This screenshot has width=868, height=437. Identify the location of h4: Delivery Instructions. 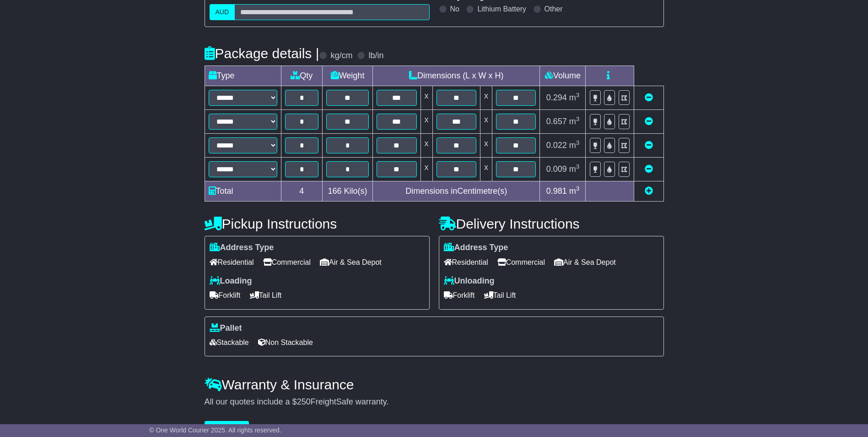
(552, 223).